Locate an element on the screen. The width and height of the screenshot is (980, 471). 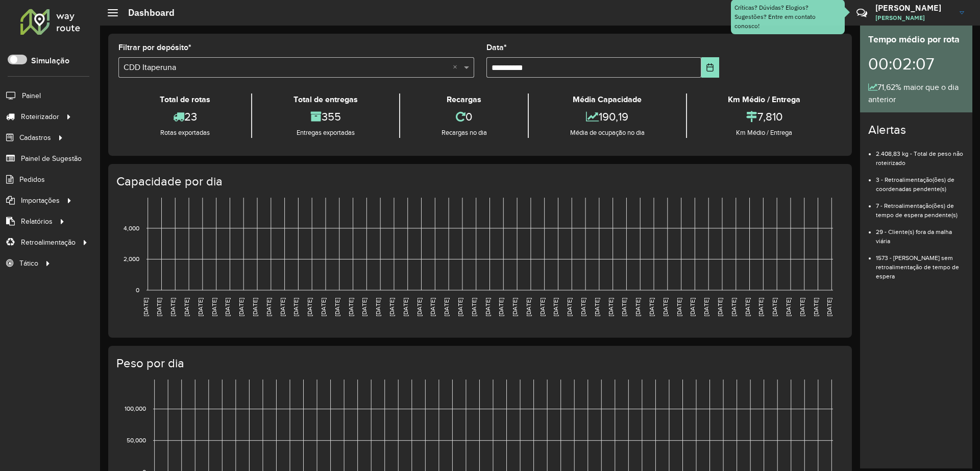
span: Retroalimentação is located at coordinates (48, 242).